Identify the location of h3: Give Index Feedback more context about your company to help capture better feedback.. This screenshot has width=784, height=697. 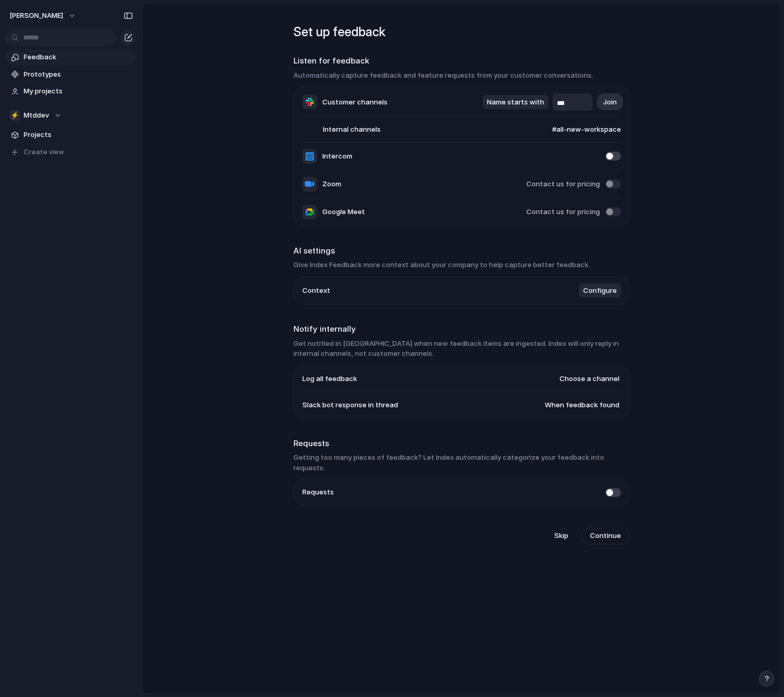
(461, 265).